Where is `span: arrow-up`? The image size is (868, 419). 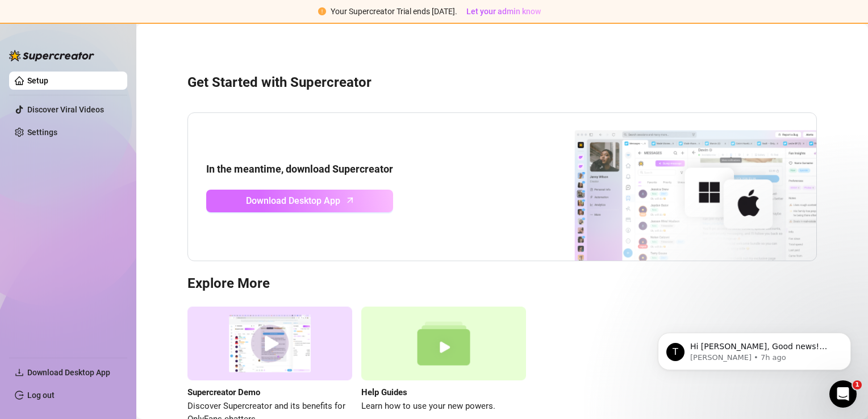
span: arrow-up is located at coordinates (350, 200).